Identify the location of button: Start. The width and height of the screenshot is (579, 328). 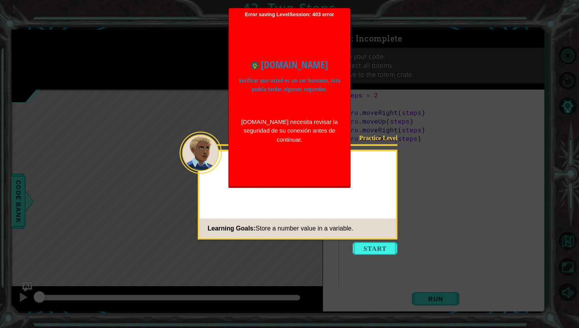
(375, 248).